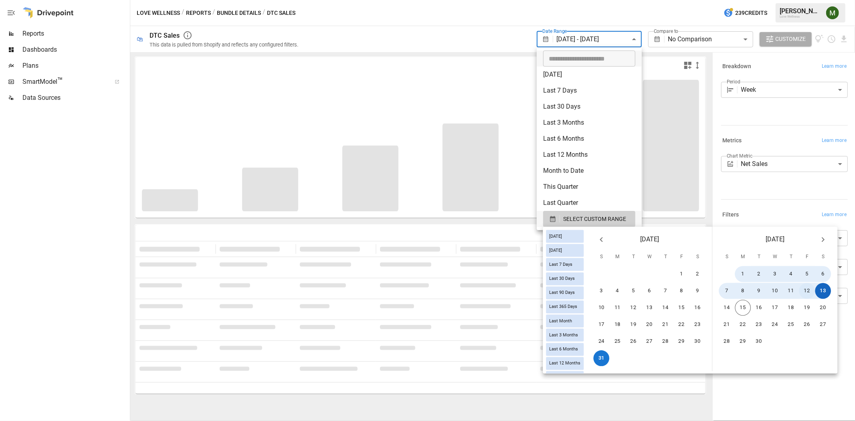  What do you see at coordinates (561, 264) in the screenshot?
I see `span: Last 7 Days` at bounding box center [561, 264].